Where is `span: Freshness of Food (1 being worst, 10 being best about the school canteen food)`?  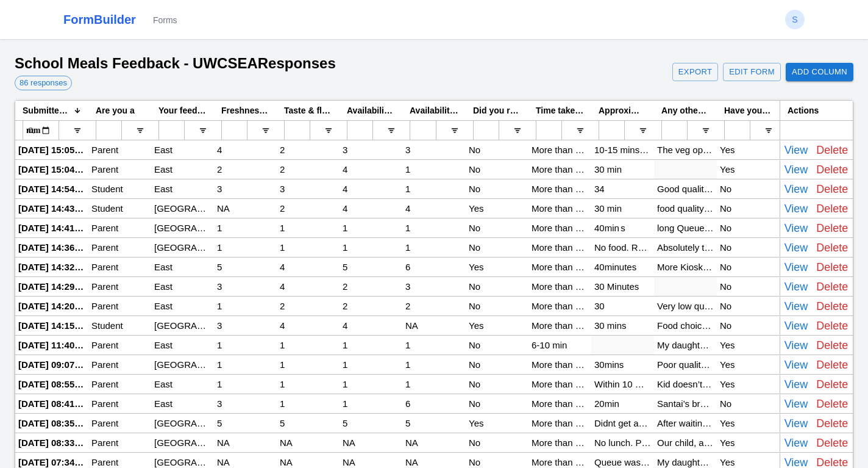
span: Freshness of Food (1 being worst, 10 being best about the school canteen food) is located at coordinates (245, 110).